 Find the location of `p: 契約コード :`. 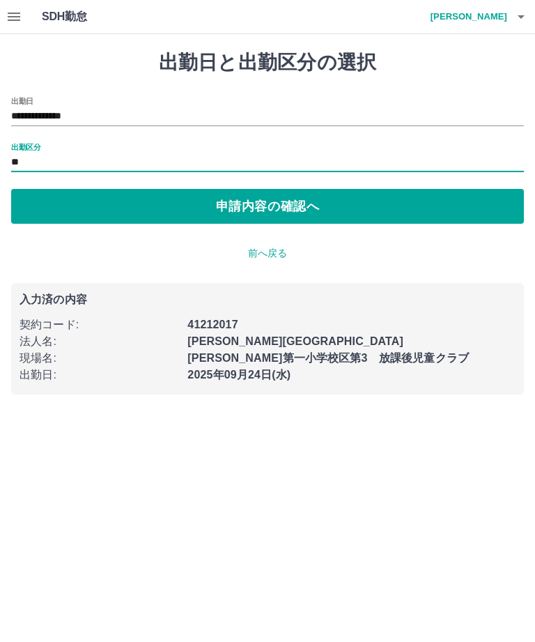

p: 契約コード : is located at coordinates (99, 325).